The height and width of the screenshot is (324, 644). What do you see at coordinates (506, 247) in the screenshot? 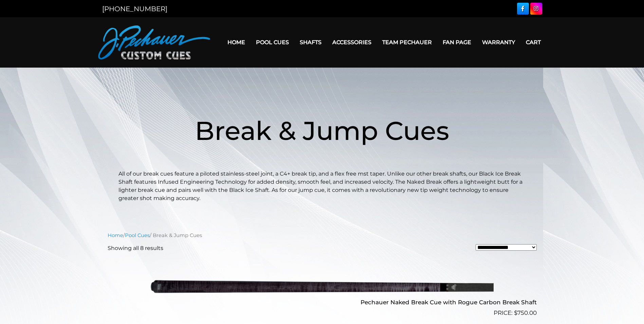
I see `select: Shop order` at bounding box center [506, 247].